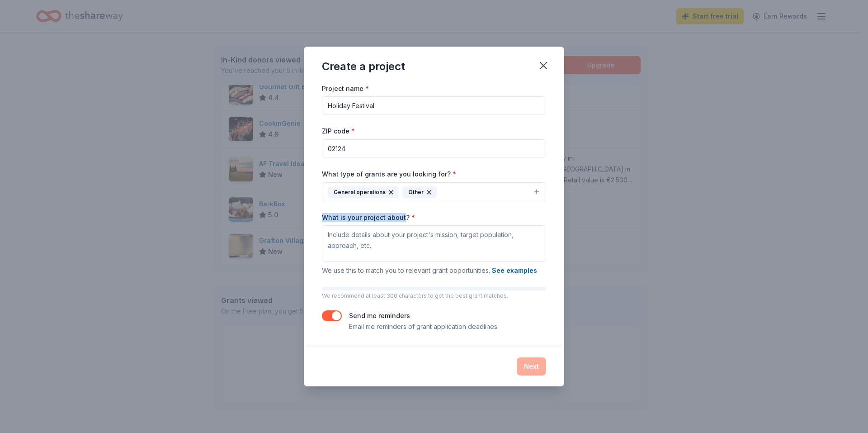 Image resolution: width=868 pixels, height=433 pixels. I want to click on div: Create a project, so click(364, 66).